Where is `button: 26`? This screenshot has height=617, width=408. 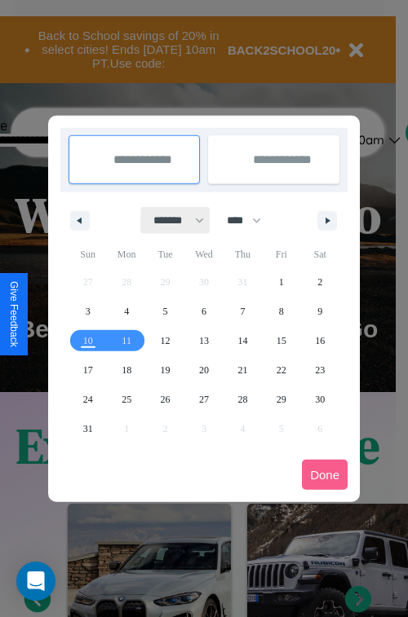
button: 26 is located at coordinates (165, 400).